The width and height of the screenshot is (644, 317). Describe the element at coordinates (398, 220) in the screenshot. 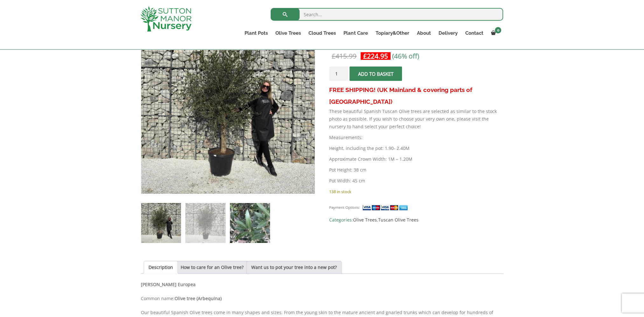

I see `a: Tuscan Olive Trees` at that location.